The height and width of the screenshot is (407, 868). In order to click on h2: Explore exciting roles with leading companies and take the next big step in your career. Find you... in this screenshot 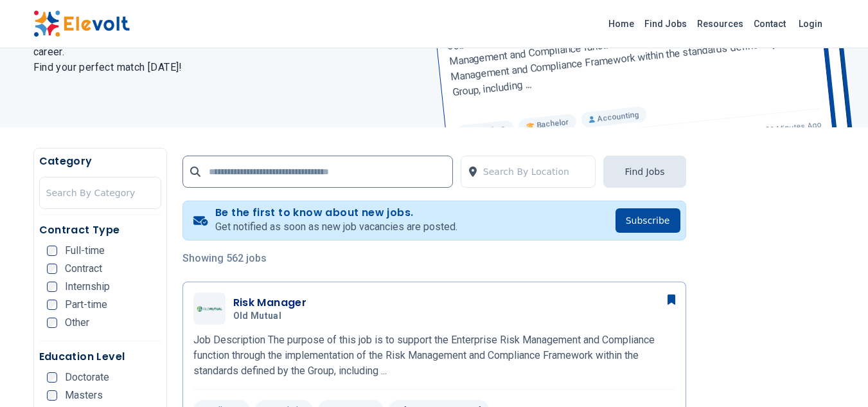, I will do `click(226, 52)`.